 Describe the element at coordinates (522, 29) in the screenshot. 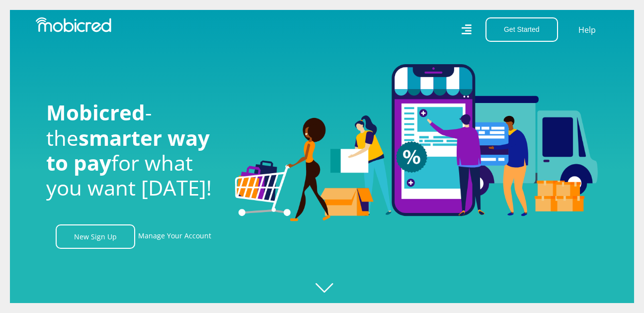

I see `button: Get Started` at that location.